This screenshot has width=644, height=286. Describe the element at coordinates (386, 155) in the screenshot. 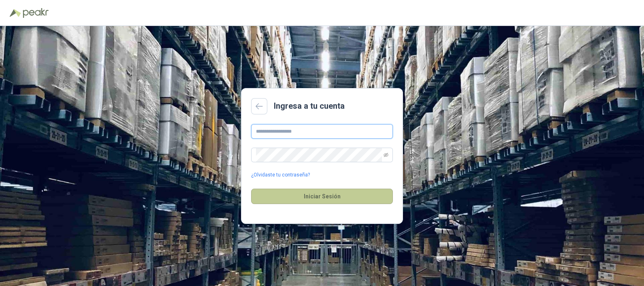

I see `span: eye-invisible` at that location.